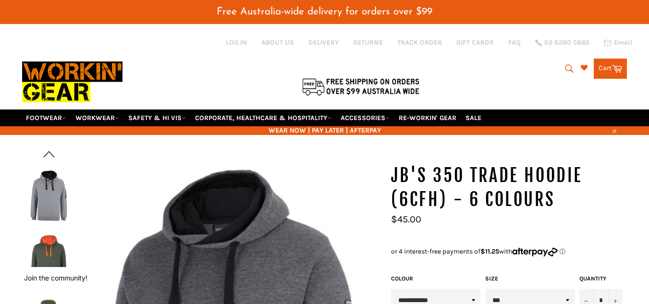  I want to click on span: Email, so click(623, 43).